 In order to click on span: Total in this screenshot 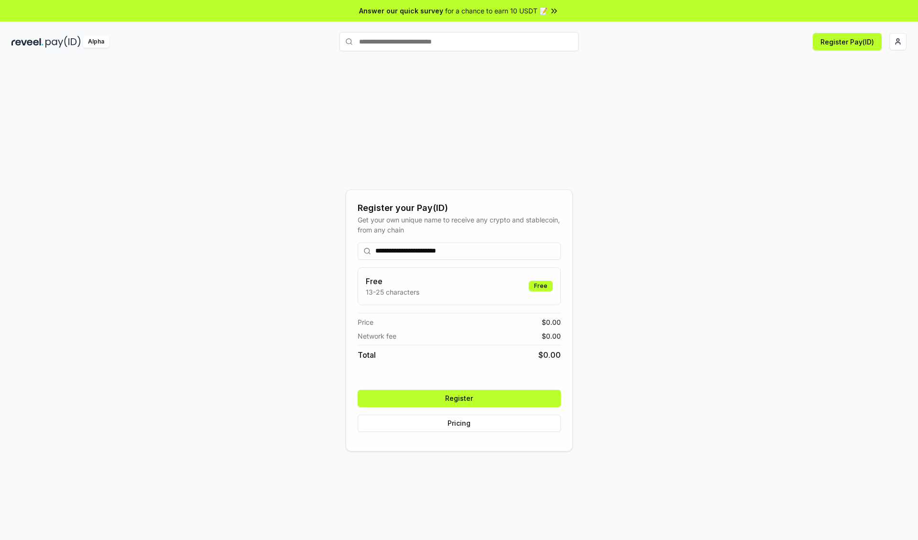, I will do `click(367, 355)`.